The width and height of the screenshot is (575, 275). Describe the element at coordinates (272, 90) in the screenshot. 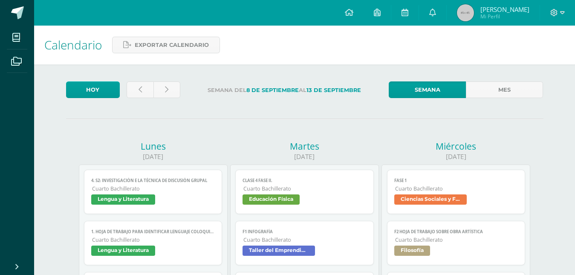

I see `strong: 8 de Septiembre` at that location.